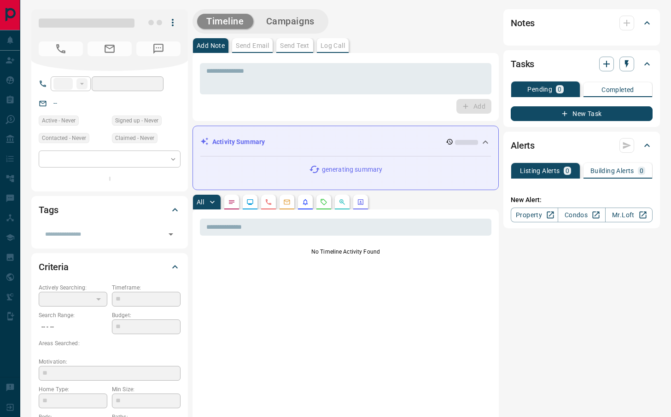 This screenshot has width=671, height=417. I want to click on div: Activity Summary, so click(345, 142).